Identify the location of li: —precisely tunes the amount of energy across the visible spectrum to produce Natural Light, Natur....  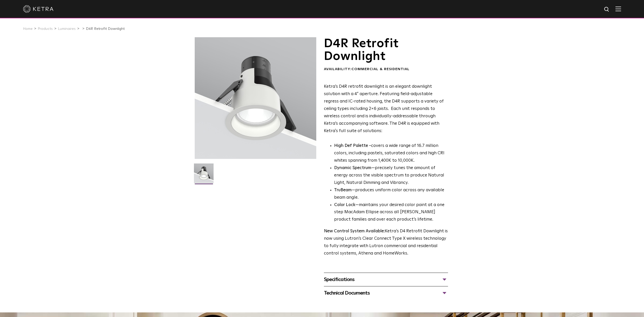
(391, 175).